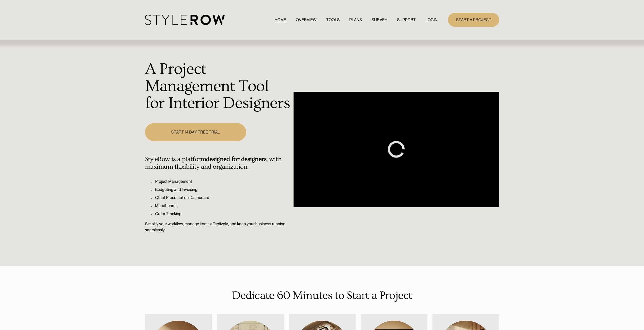  Describe the element at coordinates (223, 181) in the screenshot. I see `p: Project Management` at that location.